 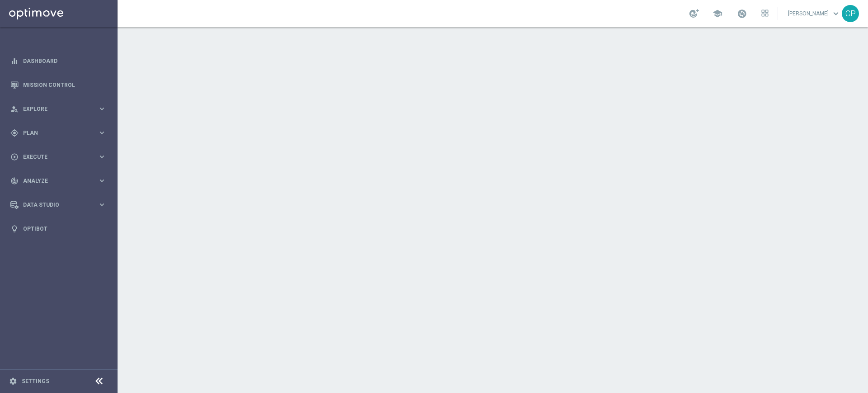 I want to click on span: Plan, so click(x=60, y=133).